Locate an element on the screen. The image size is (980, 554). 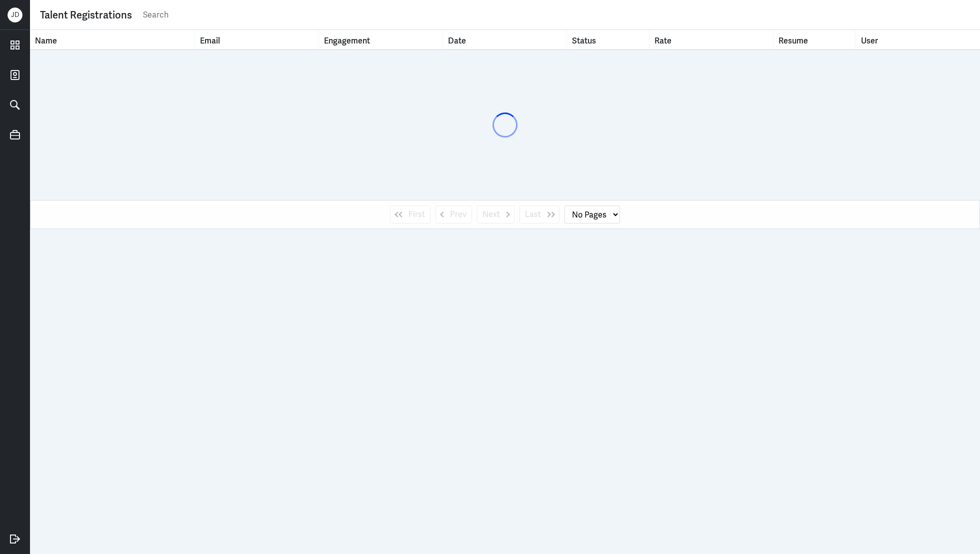
span: Last is located at coordinates (533, 215).